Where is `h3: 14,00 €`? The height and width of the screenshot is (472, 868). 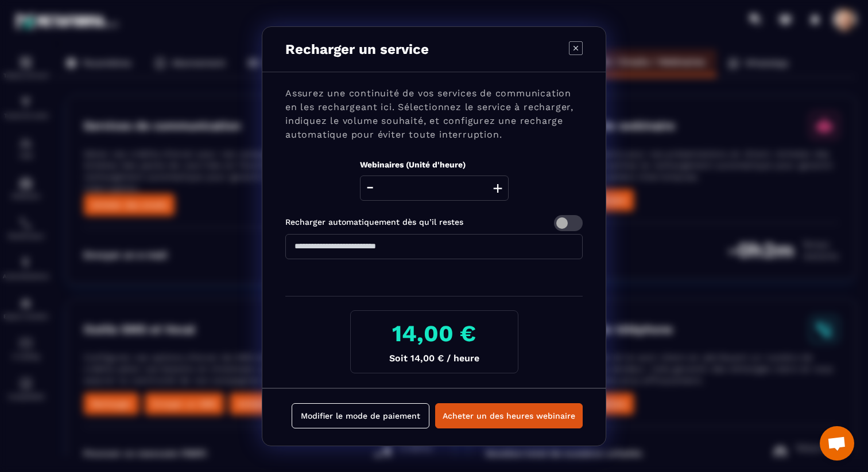
h3: 14,00 € is located at coordinates (434, 333).